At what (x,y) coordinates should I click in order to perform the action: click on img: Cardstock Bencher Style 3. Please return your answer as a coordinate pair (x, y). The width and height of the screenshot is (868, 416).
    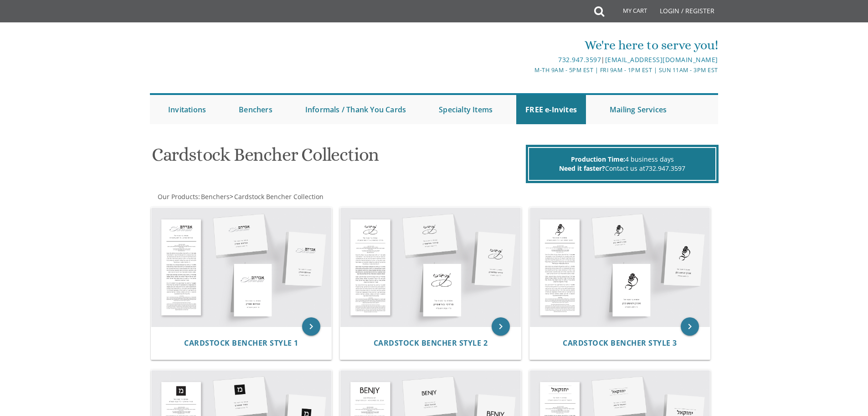
    Looking at the image, I should click on (620, 267).